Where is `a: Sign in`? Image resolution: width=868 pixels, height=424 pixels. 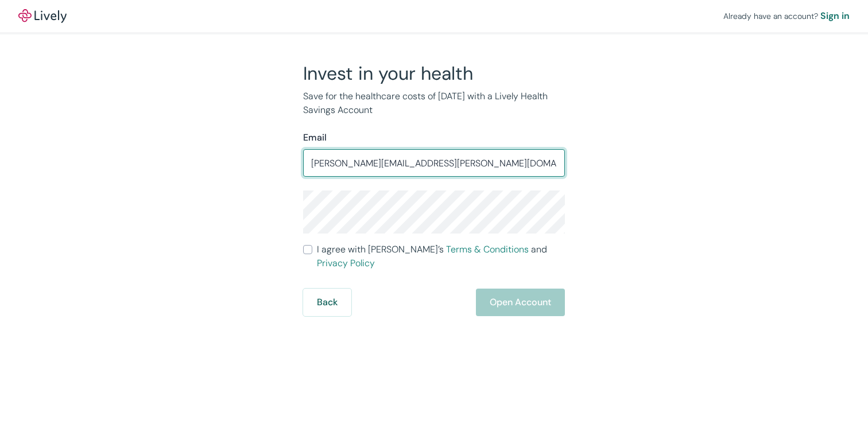 a: Sign in is located at coordinates (834, 16).